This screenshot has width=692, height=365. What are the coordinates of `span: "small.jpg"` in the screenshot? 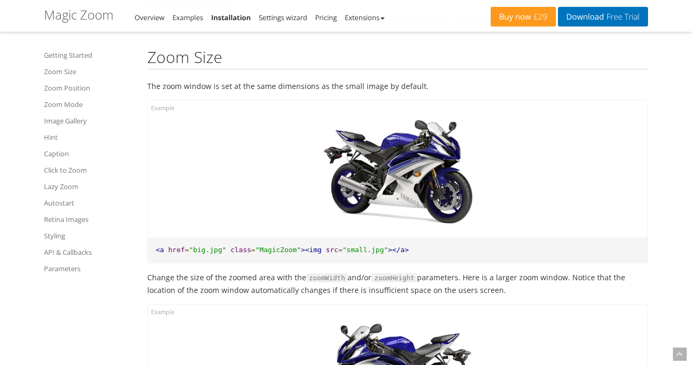 It's located at (365, 250).